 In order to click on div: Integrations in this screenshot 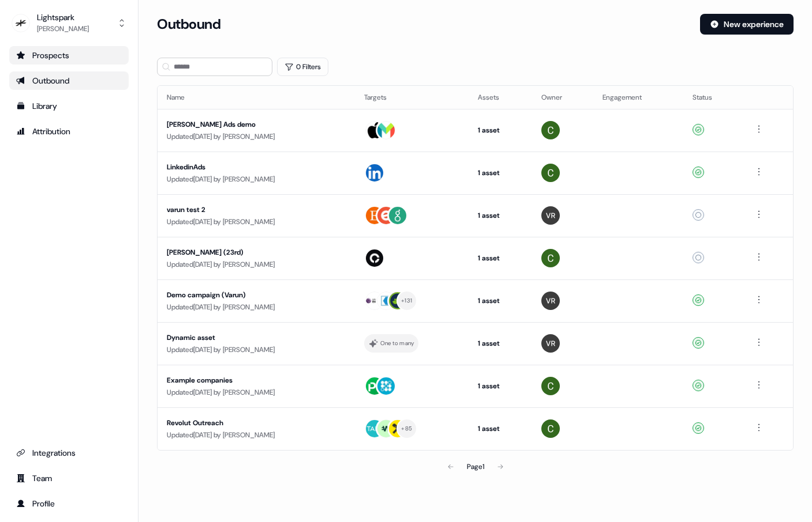, I will do `click(69, 453)`.